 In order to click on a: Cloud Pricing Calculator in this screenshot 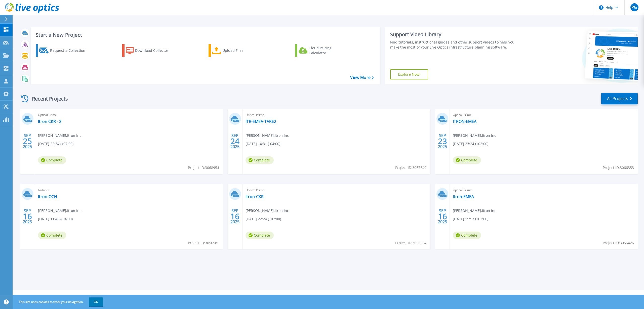, I will do `click(323, 51)`.